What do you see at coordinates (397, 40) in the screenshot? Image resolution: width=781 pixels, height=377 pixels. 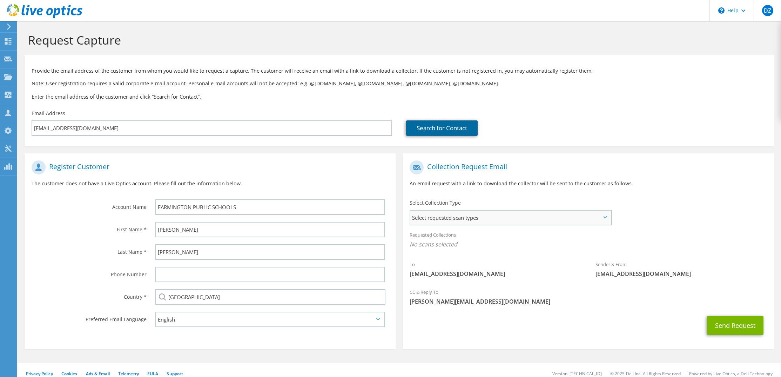 I see `h1: Request Capture` at bounding box center [397, 40].